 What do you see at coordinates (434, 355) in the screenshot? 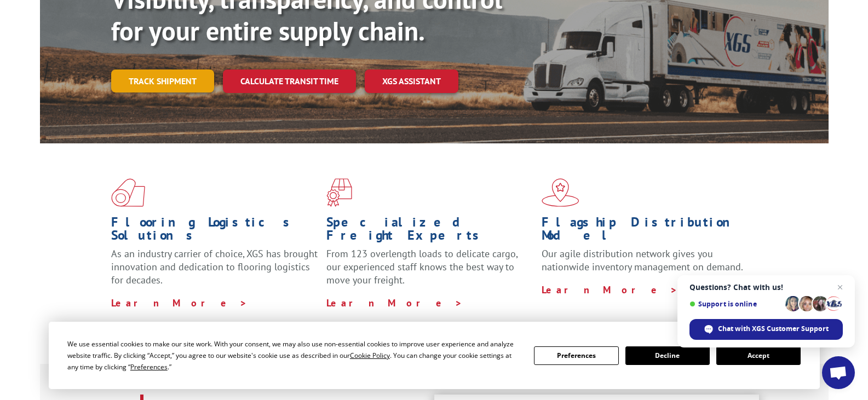
I see `div: Cookie Consent Prompt` at bounding box center [434, 355].